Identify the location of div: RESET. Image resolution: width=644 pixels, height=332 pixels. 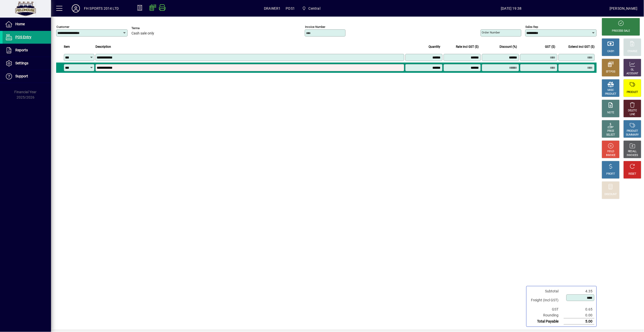
(633, 174).